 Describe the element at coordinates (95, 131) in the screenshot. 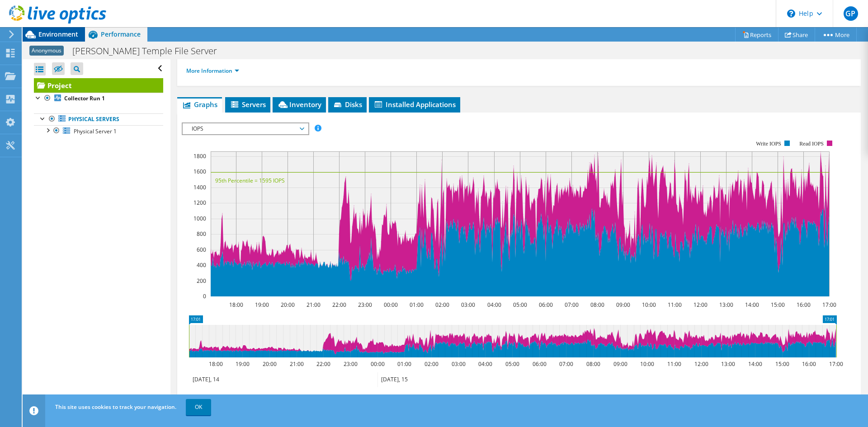

I see `span: Physical Server 1` at that location.